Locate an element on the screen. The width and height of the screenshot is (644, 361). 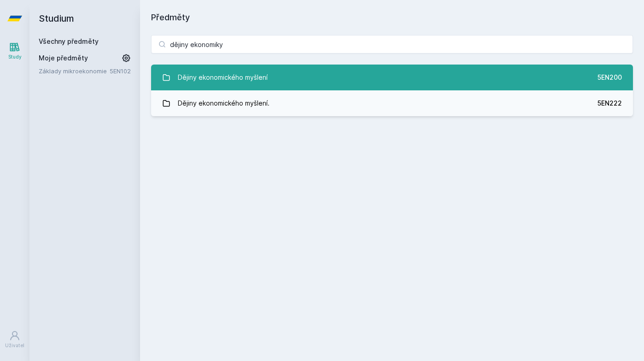
a: Dějiny ekonomického myšlení. 5EN222 is located at coordinates (392, 103).